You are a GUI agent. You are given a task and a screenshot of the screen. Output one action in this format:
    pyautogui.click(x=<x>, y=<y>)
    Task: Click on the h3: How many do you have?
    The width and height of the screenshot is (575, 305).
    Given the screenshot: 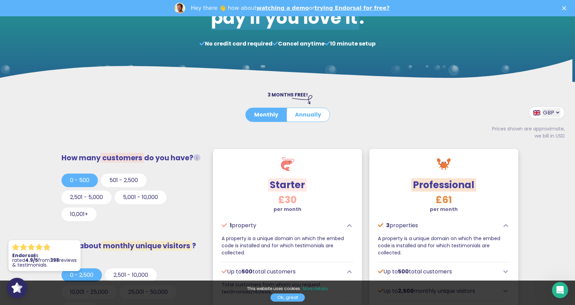 What is the action you would take?
    pyautogui.click(x=131, y=158)
    